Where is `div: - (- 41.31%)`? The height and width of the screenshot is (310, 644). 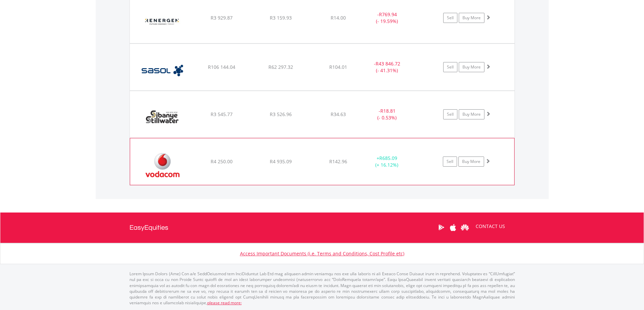
div: - (- 41.31%) is located at coordinates (387, 67).